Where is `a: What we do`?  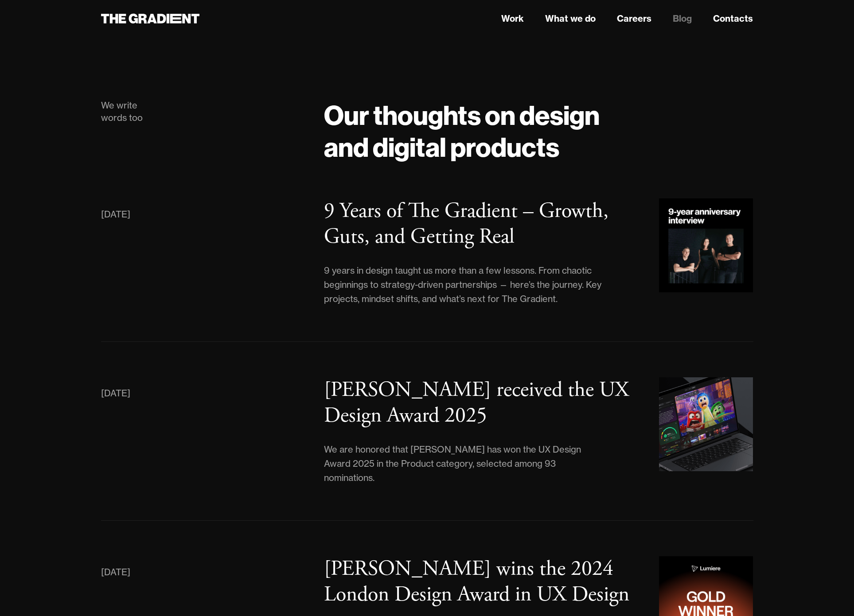 a: What we do is located at coordinates (570, 18).